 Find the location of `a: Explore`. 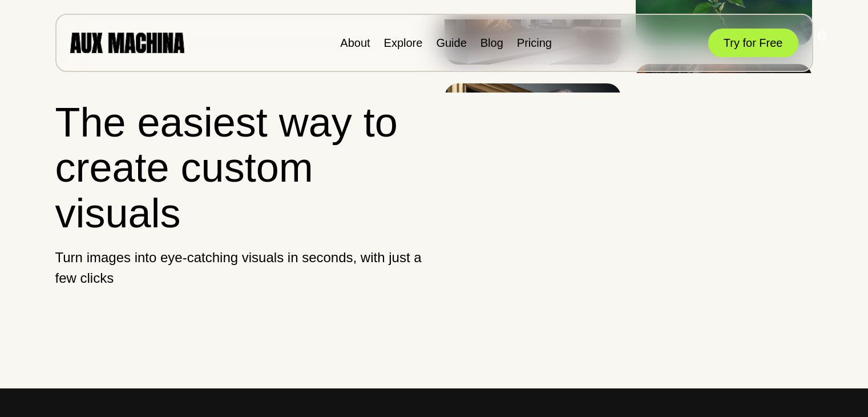

a: Explore is located at coordinates (404, 43).